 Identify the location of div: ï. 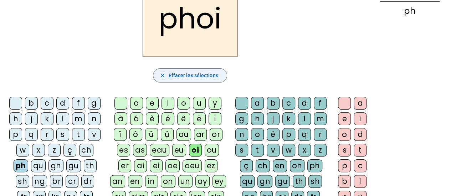
(120, 135).